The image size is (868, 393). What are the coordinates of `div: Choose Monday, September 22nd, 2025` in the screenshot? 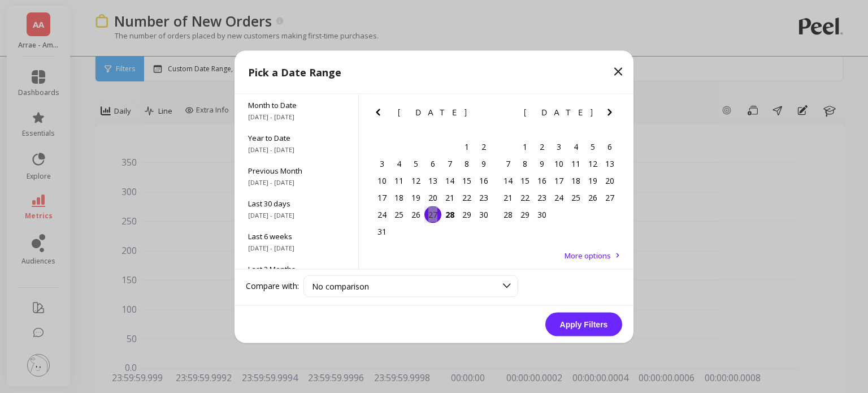 It's located at (525, 197).